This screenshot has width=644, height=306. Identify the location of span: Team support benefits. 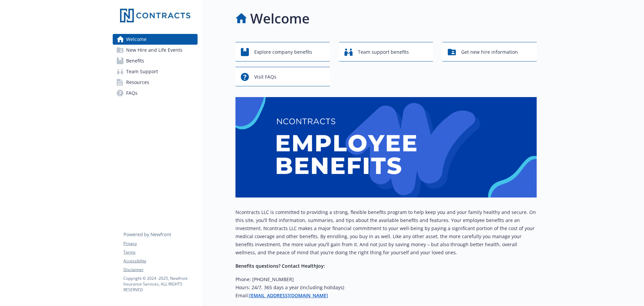
(383, 52).